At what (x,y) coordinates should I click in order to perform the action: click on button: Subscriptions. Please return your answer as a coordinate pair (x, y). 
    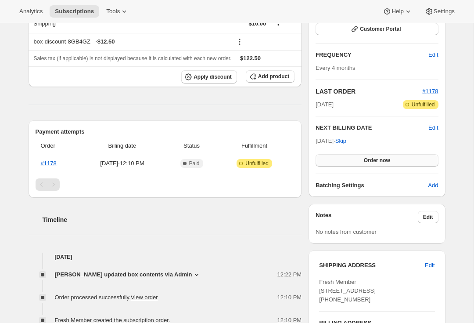
    Looking at the image, I should click on (74, 11).